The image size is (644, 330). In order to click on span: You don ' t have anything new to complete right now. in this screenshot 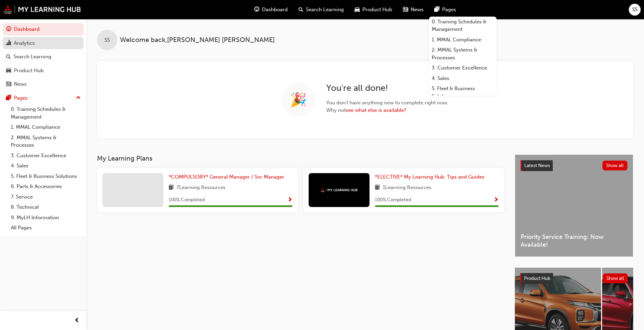, I will do `click(387, 102)`.